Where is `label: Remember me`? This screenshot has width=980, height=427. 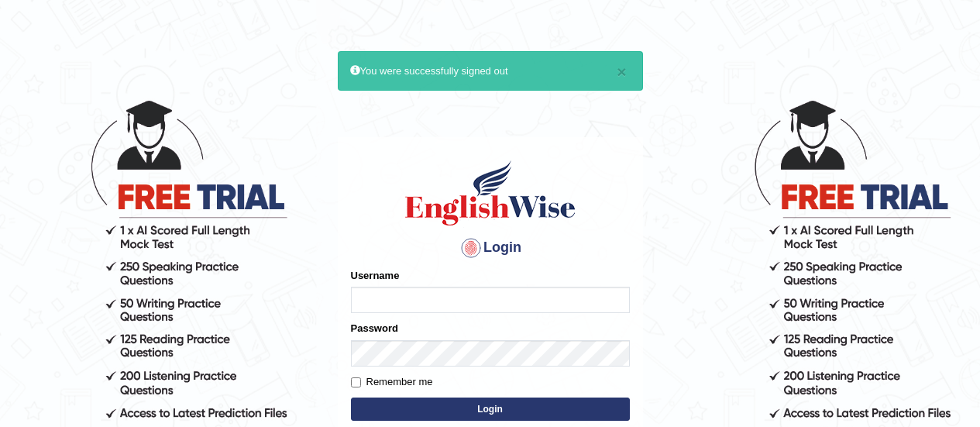 label: Remember me is located at coordinates (392, 382).